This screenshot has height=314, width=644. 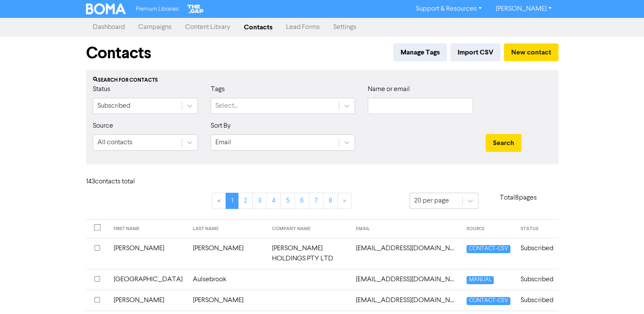 I want to click on button: Search, so click(x=503, y=143).